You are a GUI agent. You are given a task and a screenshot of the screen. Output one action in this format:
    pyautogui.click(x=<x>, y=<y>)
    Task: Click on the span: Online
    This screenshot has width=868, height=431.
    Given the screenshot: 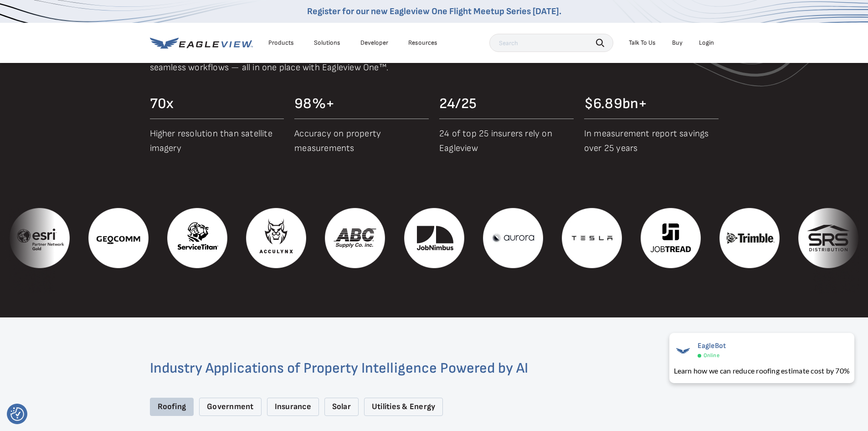 What is the action you would take?
    pyautogui.click(x=711, y=355)
    